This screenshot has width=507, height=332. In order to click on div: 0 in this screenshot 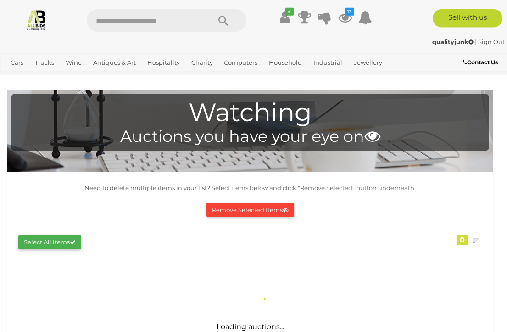, I will do `click(462, 240)`.